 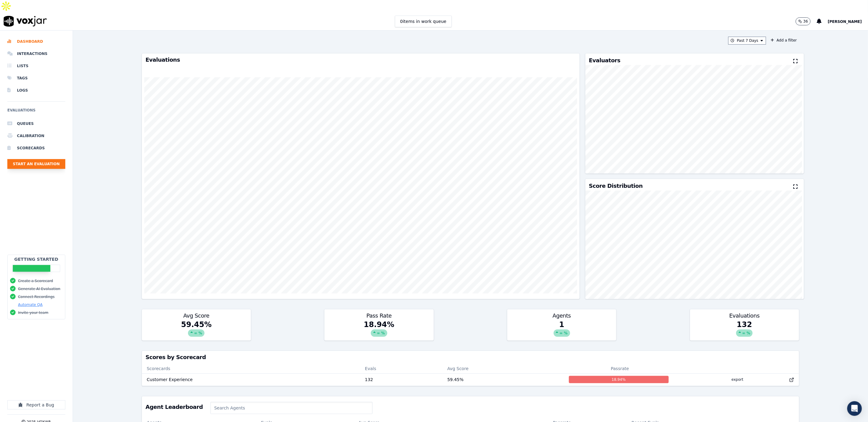 What do you see at coordinates (401, 380) in the screenshot?
I see `td: 132` at bounding box center [401, 380].